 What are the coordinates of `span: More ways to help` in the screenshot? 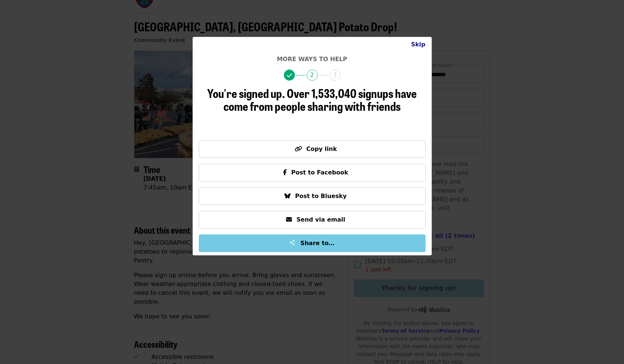 It's located at (312, 59).